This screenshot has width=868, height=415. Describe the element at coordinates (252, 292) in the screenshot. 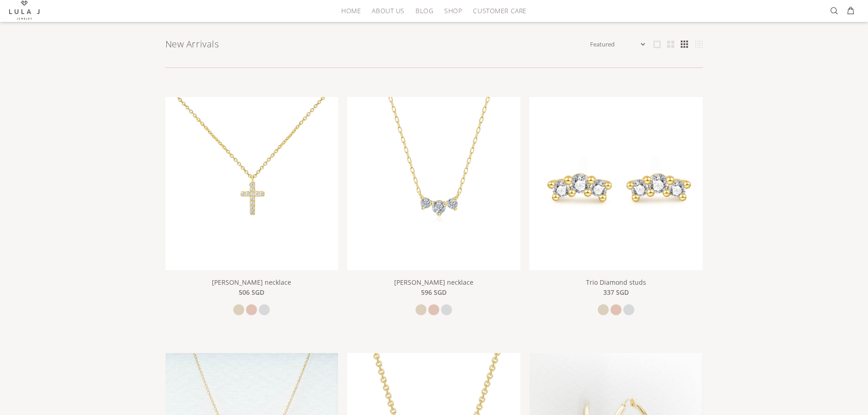

I see `span: 506 SGD` at that location.